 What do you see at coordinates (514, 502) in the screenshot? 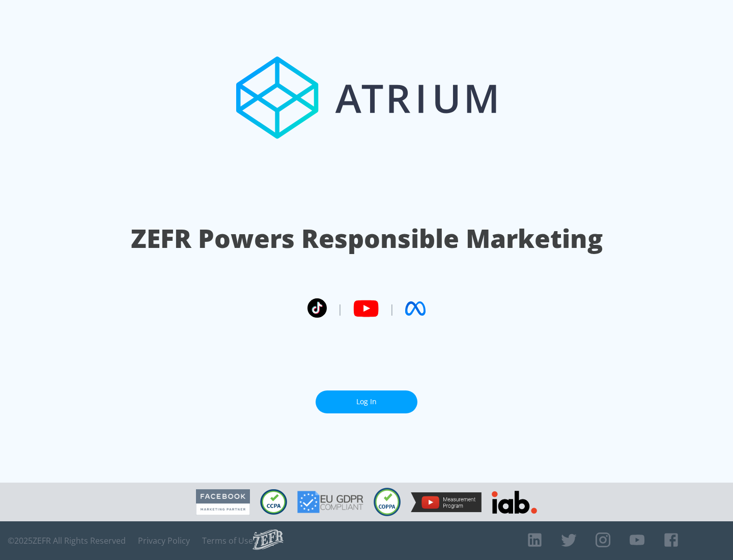
I see `img: IAB` at bounding box center [514, 502].